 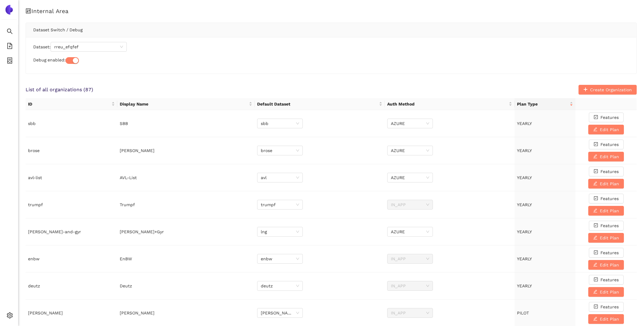 I want to click on span: file-add, so click(x=10, y=47).